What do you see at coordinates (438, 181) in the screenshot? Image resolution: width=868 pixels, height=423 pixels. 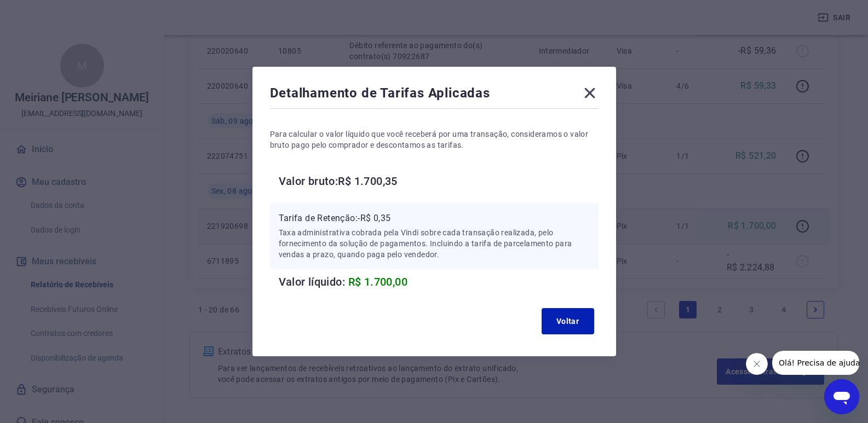 I see `h6: Valor bruto: R$ 1.700,35` at bounding box center [438, 181].